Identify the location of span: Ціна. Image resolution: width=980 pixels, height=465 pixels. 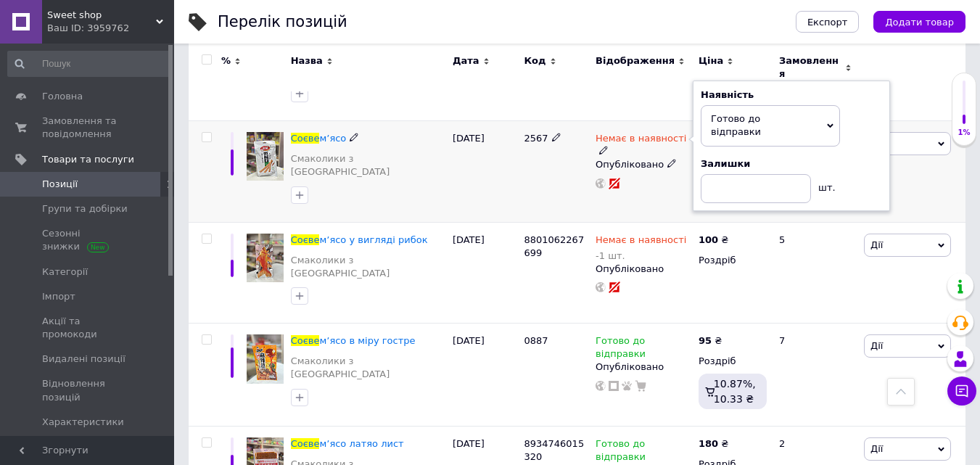
(711, 61).